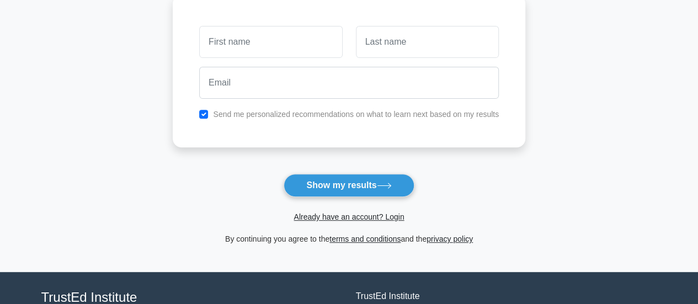 The height and width of the screenshot is (304, 698). What do you see at coordinates (349, 83) in the screenshot?
I see `input: Email` at bounding box center [349, 83].